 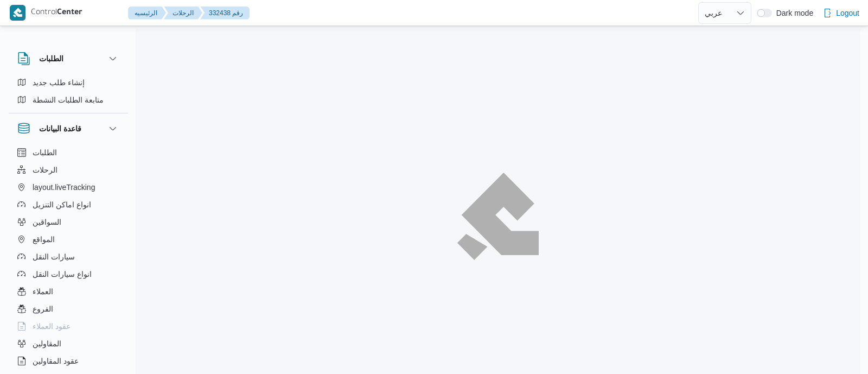 I want to click on button: المواقع, so click(x=69, y=239).